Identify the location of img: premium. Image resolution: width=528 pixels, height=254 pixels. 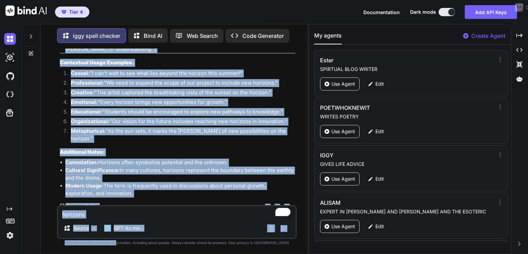
(64, 12).